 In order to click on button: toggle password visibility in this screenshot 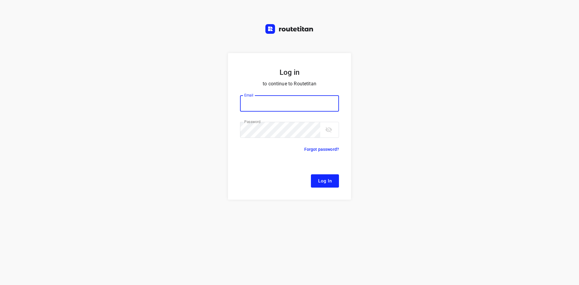, I will do `click(329, 130)`.